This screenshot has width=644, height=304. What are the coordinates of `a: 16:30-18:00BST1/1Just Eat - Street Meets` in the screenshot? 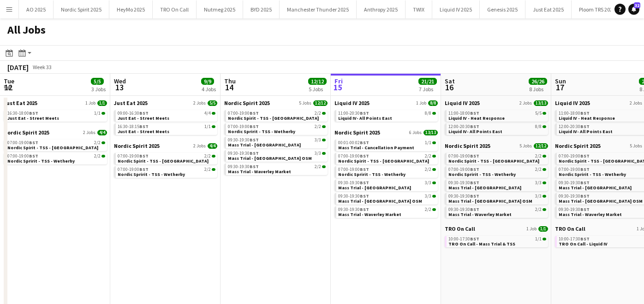 It's located at (57, 115).